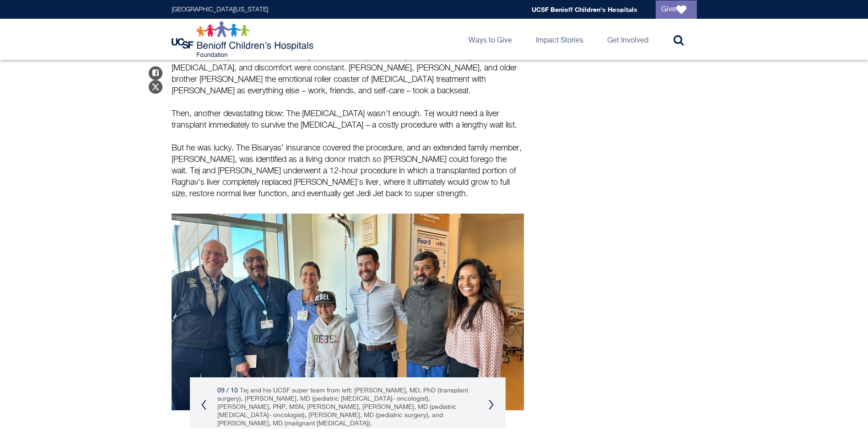 The width and height of the screenshot is (868, 440). Describe the element at coordinates (584, 9) in the screenshot. I see `a: UCSF Benioff Children's Hospitals` at that location.